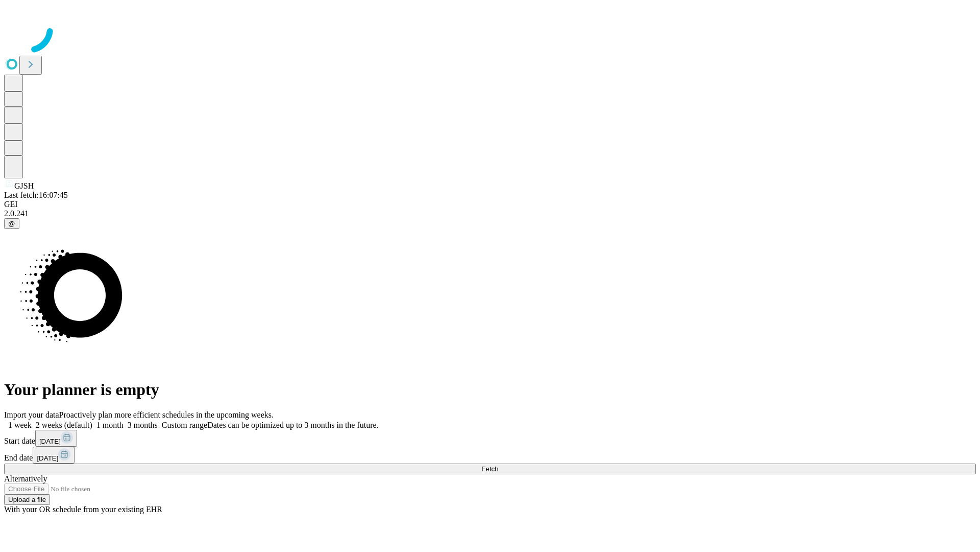  I want to click on span: 3 months, so click(142, 424).